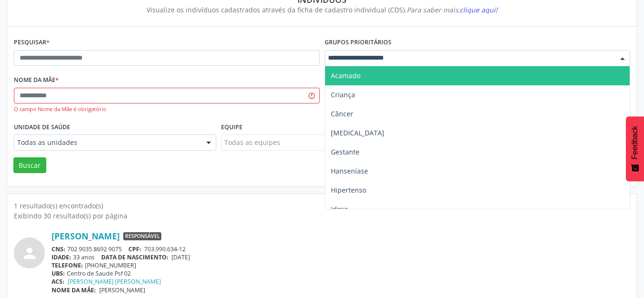 The image size is (644, 298). Describe the element at coordinates (635, 143) in the screenshot. I see `span: Feedback` at that location.